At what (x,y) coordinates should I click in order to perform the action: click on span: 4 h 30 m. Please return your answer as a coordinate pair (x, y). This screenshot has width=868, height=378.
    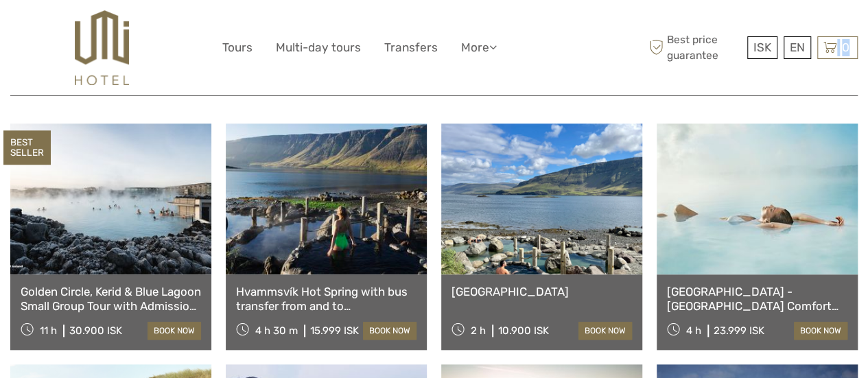
    Looking at the image, I should click on (276, 331).